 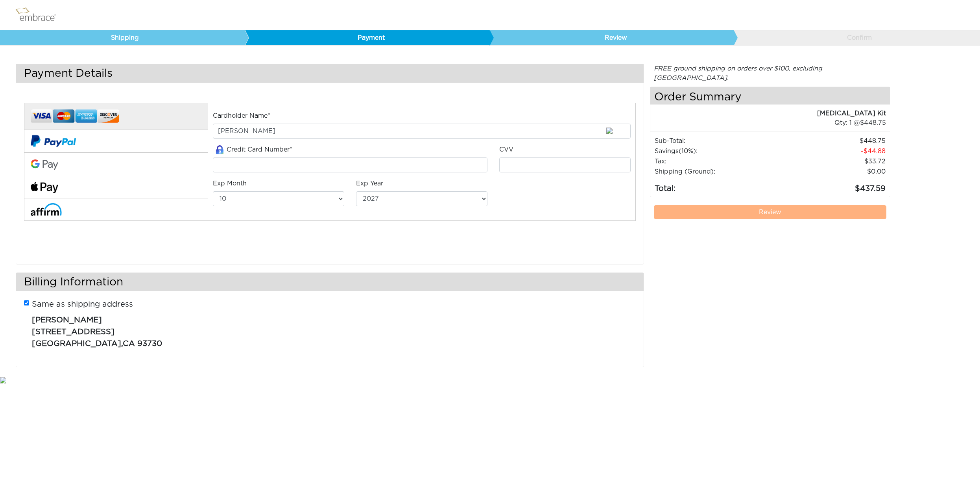 I want to click on td: $0.00, so click(x=834, y=172).